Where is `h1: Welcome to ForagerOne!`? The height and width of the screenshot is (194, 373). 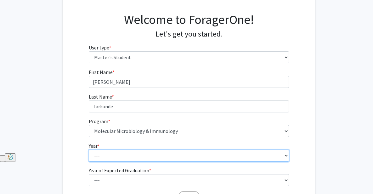
h1: Welcome to ForagerOne! is located at coordinates (189, 20).